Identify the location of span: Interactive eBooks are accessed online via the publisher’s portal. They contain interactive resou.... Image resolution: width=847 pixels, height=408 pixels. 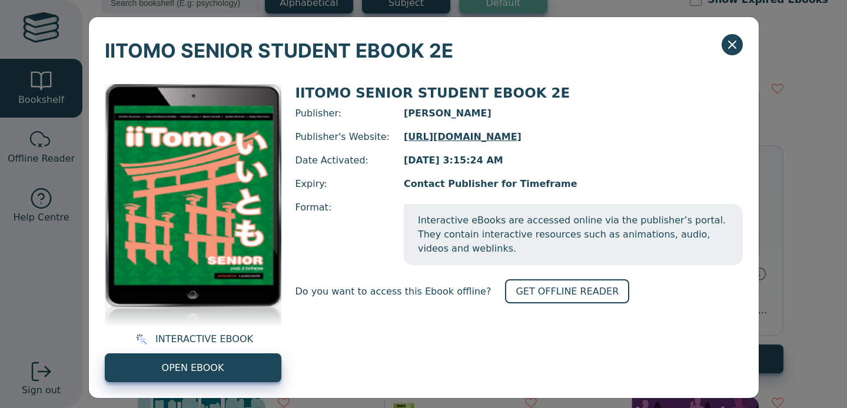
(573, 235).